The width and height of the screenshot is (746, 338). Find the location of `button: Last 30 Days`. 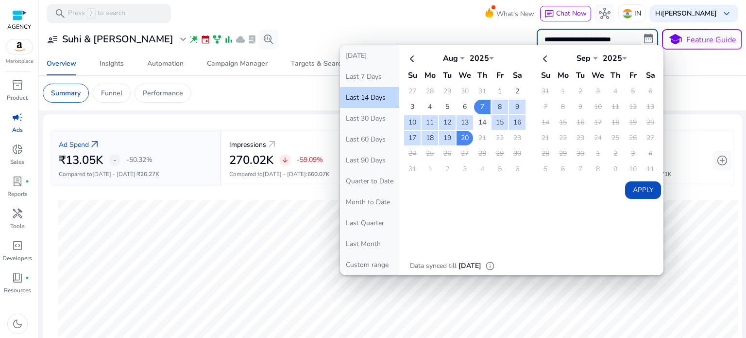

button: Last 30 Days is located at coordinates (370, 118).